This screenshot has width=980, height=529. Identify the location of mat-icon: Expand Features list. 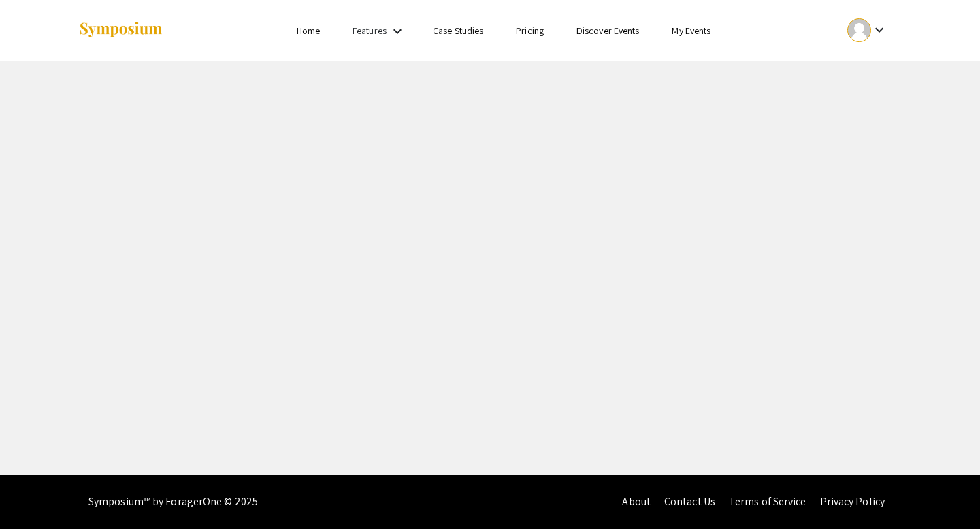
(397, 31).